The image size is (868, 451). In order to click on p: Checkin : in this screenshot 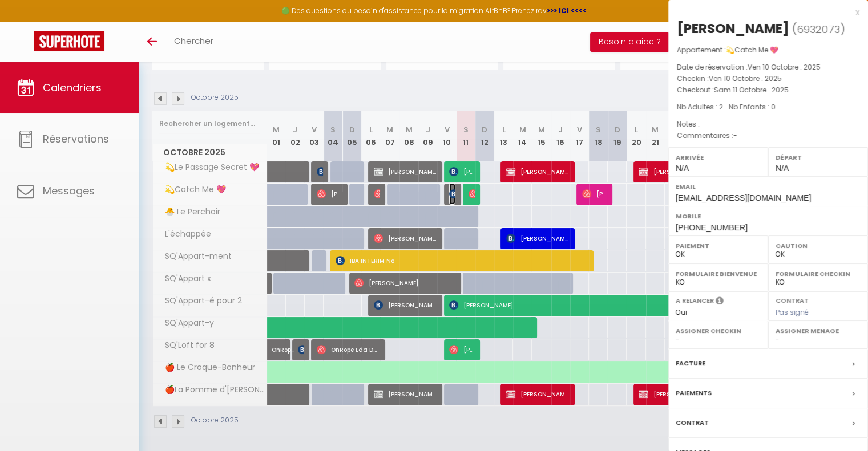, I will do `click(768, 79)`.